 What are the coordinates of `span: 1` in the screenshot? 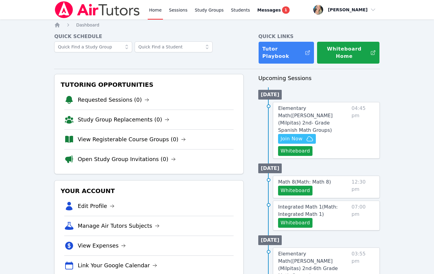 It's located at (285, 10).